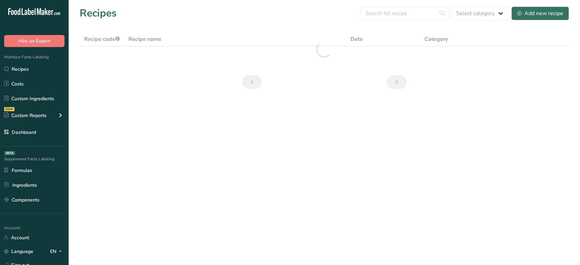 The image size is (580, 265). What do you see at coordinates (397, 82) in the screenshot?
I see `a: Next page` at bounding box center [397, 82].